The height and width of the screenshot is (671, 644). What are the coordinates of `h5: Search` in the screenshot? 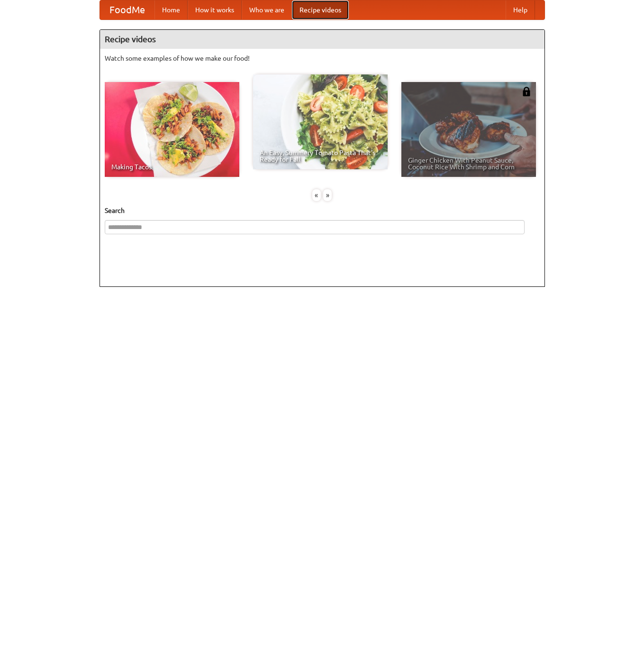 It's located at (322, 211).